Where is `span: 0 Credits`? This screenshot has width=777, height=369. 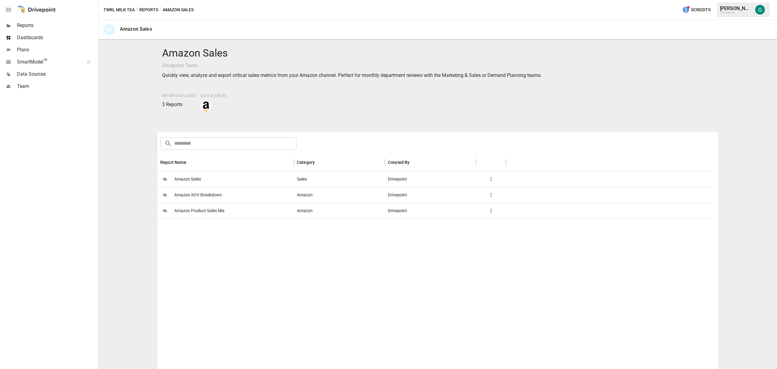 span: 0 Credits is located at coordinates (701, 10).